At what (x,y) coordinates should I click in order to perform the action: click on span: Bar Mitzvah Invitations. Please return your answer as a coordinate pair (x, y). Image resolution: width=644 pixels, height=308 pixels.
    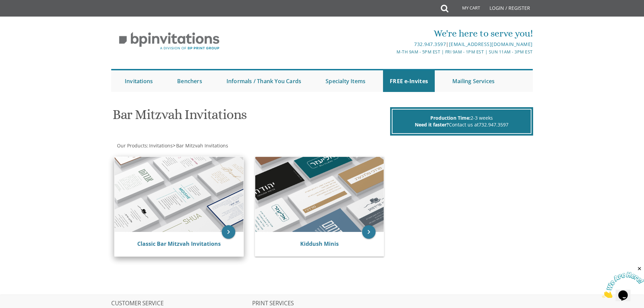
    Looking at the image, I should click on (202, 145).